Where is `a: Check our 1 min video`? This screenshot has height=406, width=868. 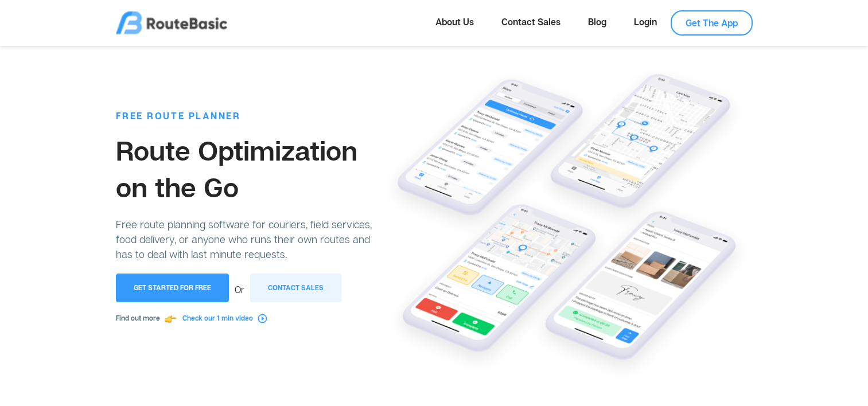 a: Check our 1 min video is located at coordinates (225, 318).